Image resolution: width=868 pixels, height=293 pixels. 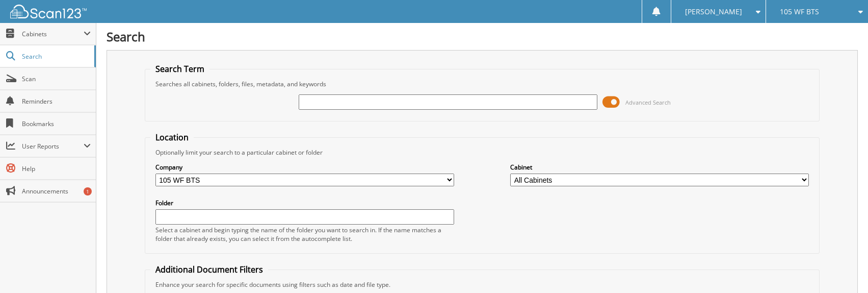 What do you see at coordinates (88, 191) in the screenshot?
I see `div: 1` at bounding box center [88, 191].